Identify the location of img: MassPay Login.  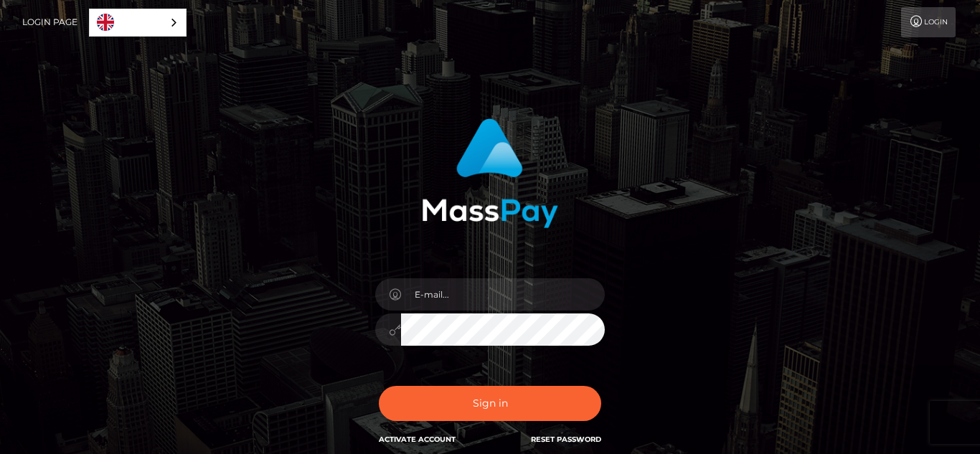
(490, 173).